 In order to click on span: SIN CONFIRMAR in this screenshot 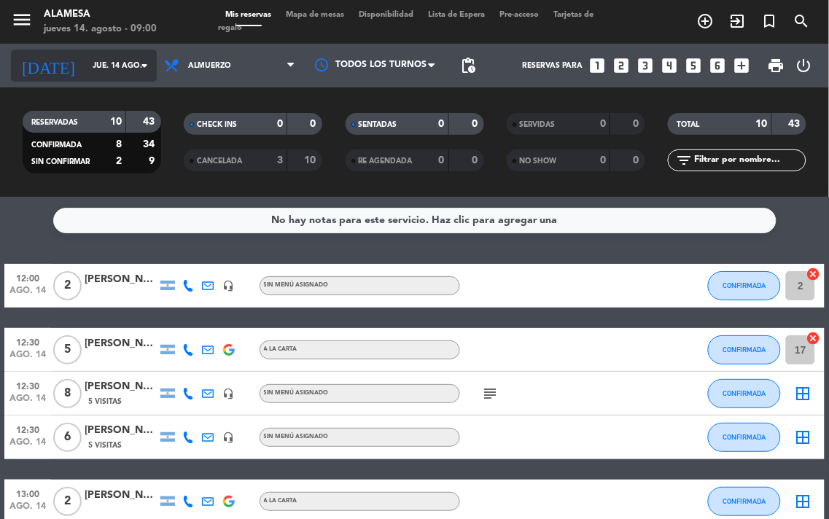, I will do `click(60, 162)`.